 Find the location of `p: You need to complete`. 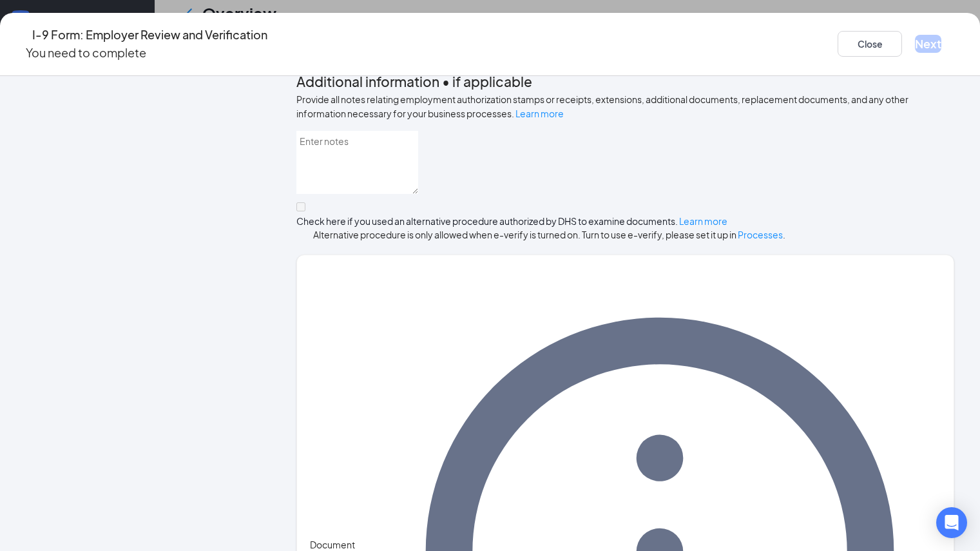

p: You need to complete is located at coordinates (146, 52).